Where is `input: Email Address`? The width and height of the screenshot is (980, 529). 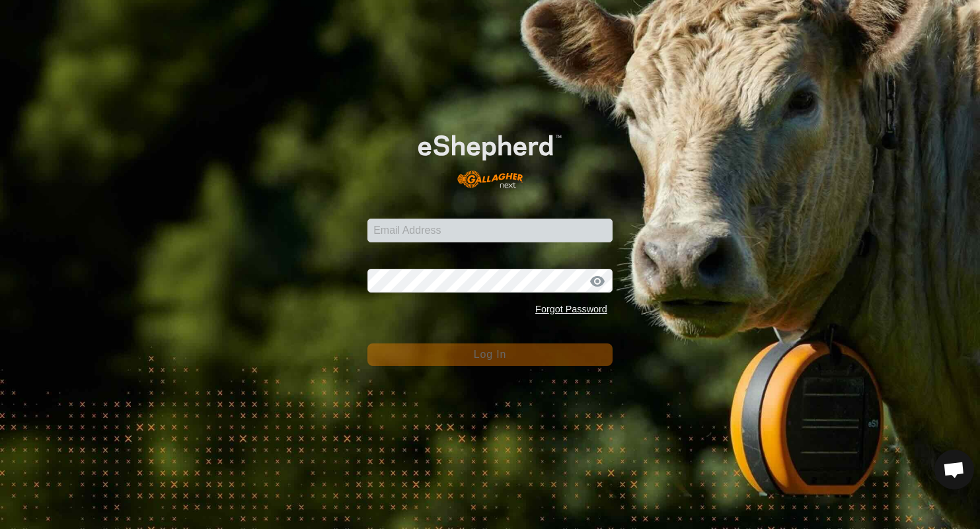
input: Email Address is located at coordinates (490, 231).